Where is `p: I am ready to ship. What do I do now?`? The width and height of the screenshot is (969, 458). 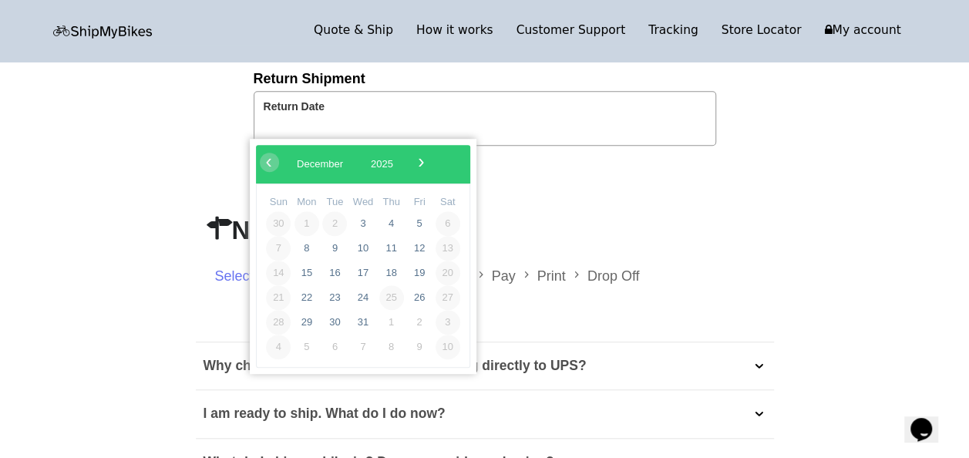 p: I am ready to ship. What do I do now? is located at coordinates (325, 414).